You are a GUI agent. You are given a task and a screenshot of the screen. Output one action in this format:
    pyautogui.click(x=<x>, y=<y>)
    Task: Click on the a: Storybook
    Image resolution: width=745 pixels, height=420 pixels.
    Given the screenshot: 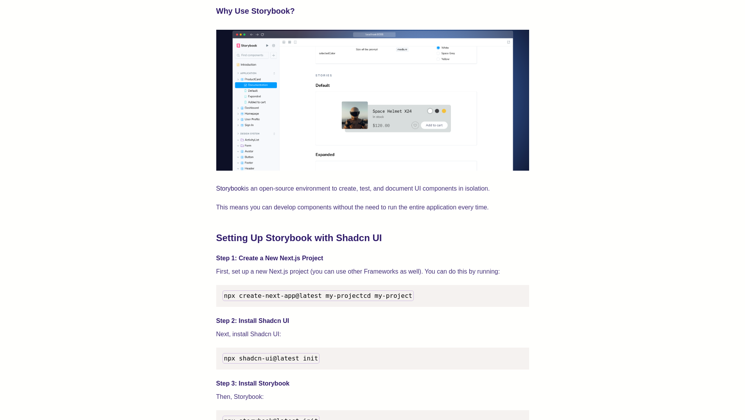 What is the action you would take?
    pyautogui.click(x=230, y=188)
    